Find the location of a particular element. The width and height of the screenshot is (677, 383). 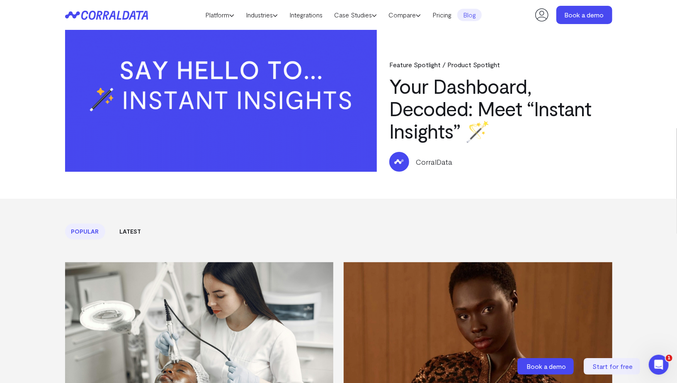

p: CorralData is located at coordinates (434, 162).